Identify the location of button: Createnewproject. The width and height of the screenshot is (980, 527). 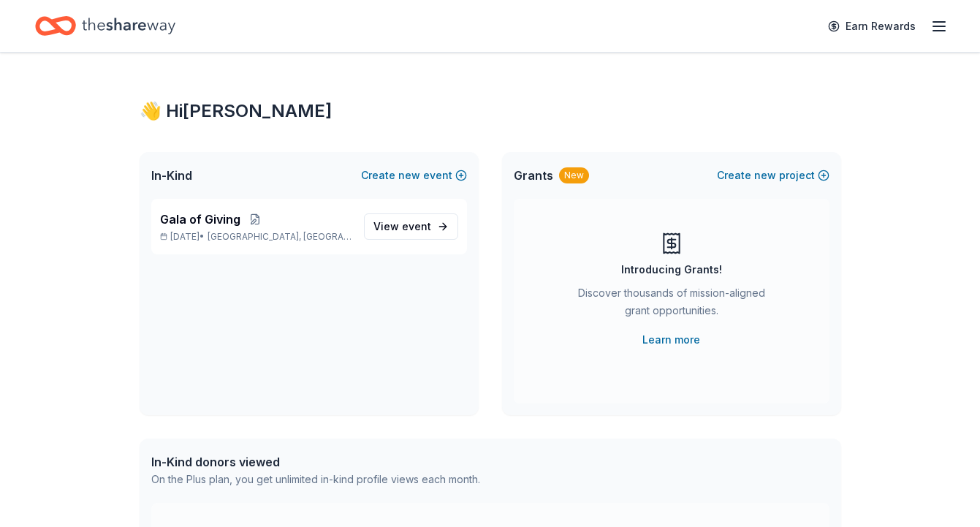
(773, 175).